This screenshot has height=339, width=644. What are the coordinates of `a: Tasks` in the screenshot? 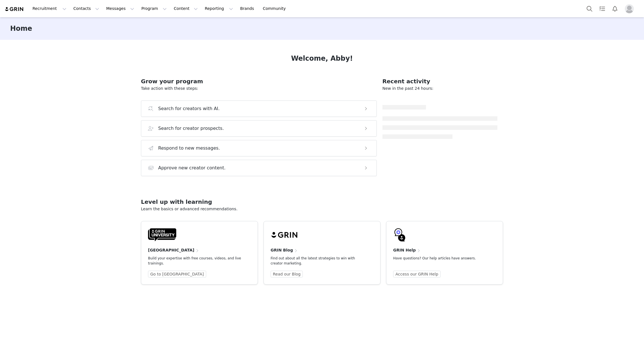 It's located at (602, 9).